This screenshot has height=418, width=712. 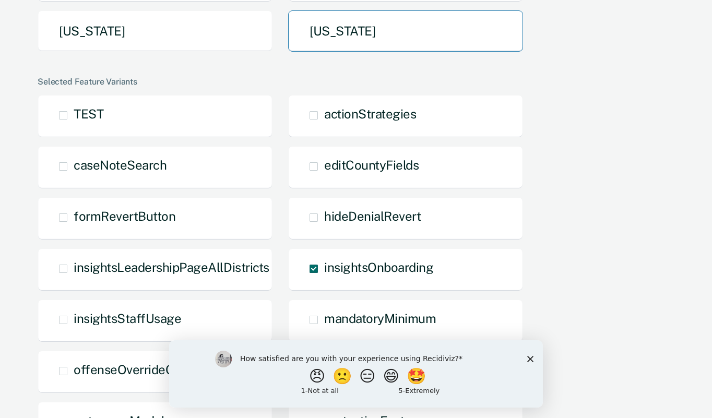 I want to click on span: editCountyFields, so click(x=371, y=165).